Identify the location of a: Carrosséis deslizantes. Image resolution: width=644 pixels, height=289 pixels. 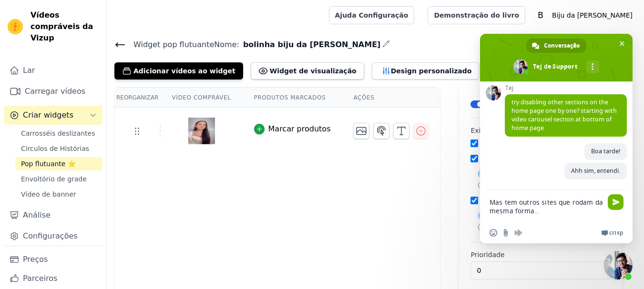
(59, 133).